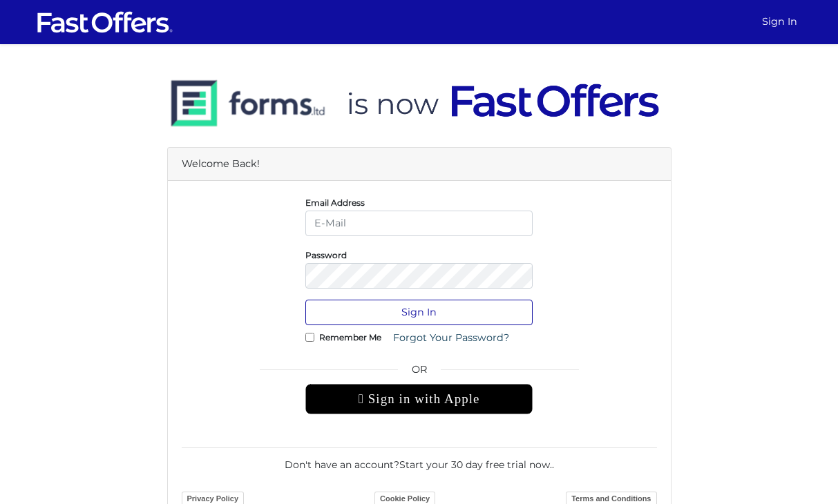 Image resolution: width=838 pixels, height=504 pixels. I want to click on button: Sign In, so click(419, 312).